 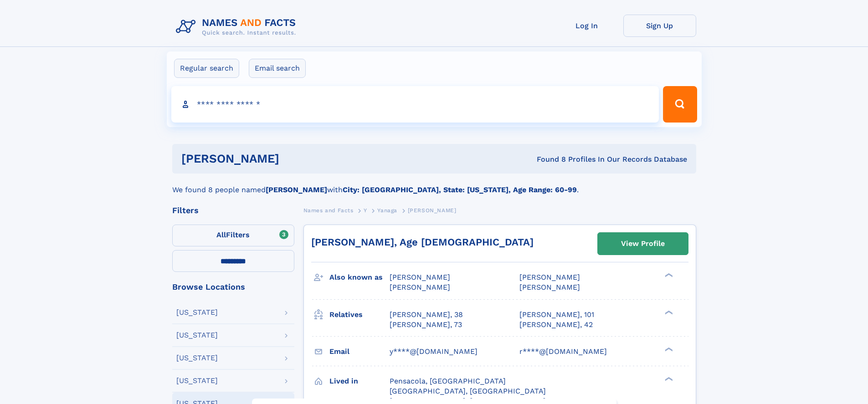 What do you see at coordinates (207, 68) in the screenshot?
I see `label: Regular search` at bounding box center [207, 68].